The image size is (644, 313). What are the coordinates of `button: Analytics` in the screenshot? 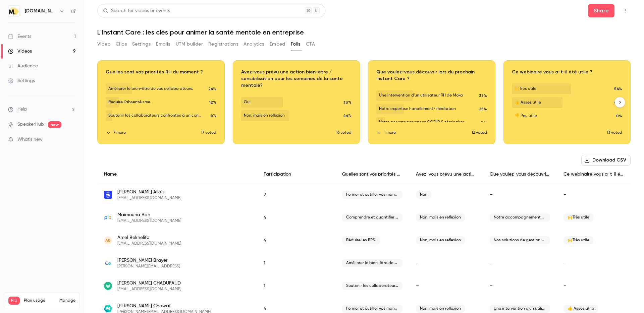 It's located at (254, 45).